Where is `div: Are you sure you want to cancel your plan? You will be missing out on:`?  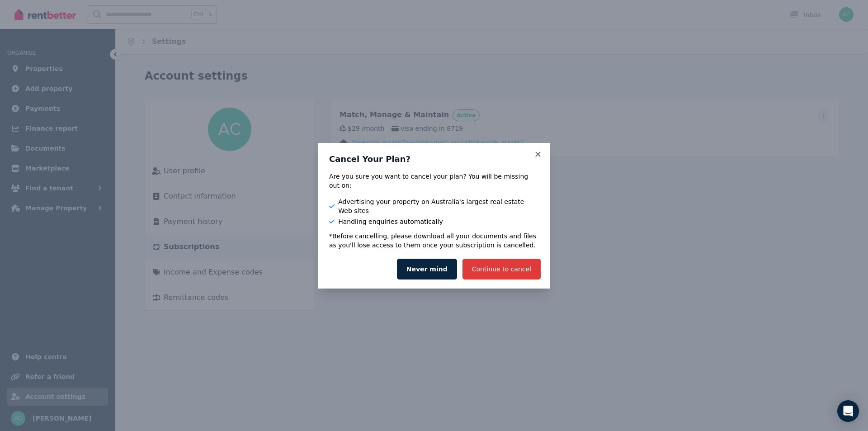
div: Are you sure you want to cancel your plan? You will be missing out on: is located at coordinates (434, 181).